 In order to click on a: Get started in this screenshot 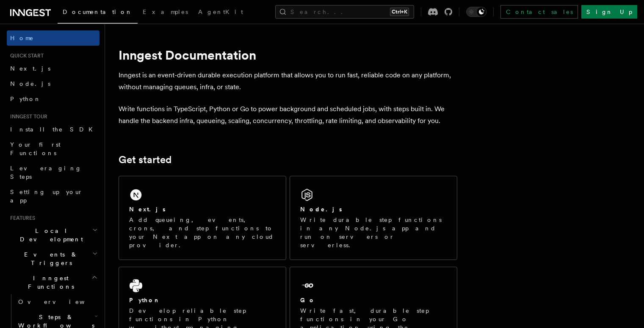, I will do `click(145, 160)`.